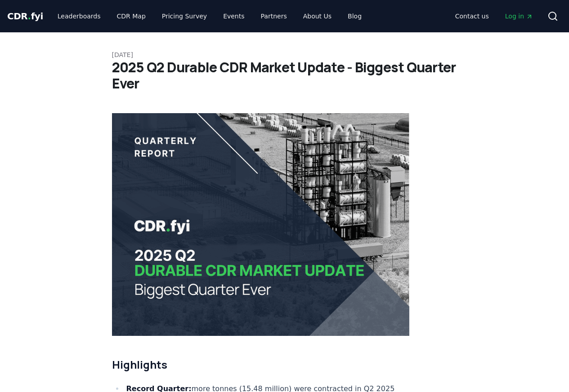 This screenshot has height=392, width=569. Describe the element at coordinates (79, 16) in the screenshot. I see `a: Leaderboards` at that location.